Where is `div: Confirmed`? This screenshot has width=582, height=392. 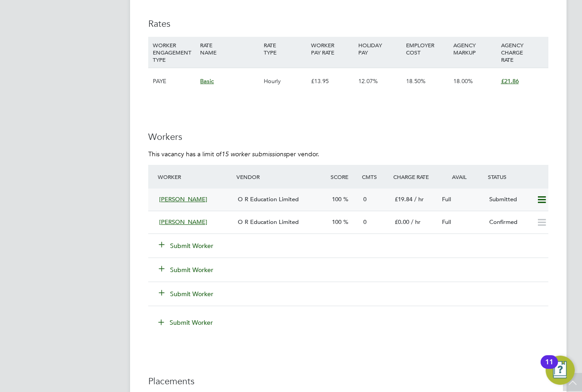
div: Confirmed is located at coordinates (509, 222).